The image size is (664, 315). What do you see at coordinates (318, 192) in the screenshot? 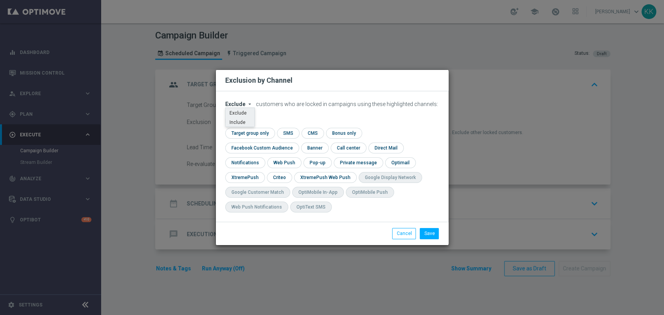
I see `div: OptiMobile In-App` at bounding box center [318, 192].